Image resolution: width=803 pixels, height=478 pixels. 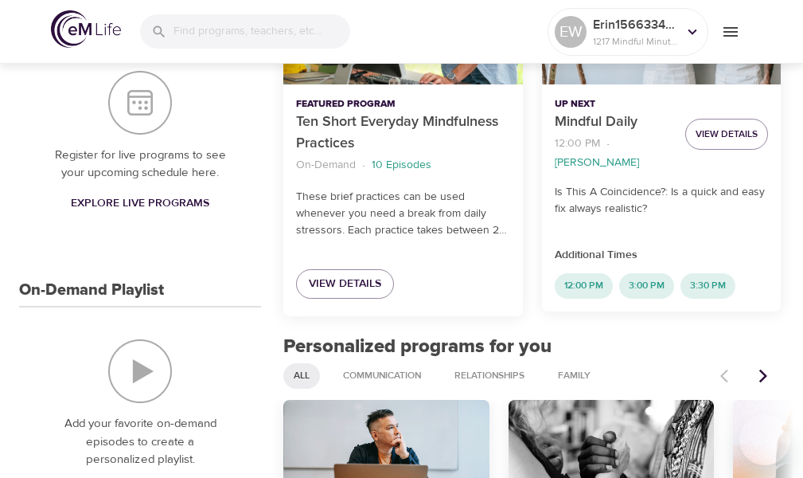 I want to click on h2: Personalized programs for you, so click(x=532, y=346).